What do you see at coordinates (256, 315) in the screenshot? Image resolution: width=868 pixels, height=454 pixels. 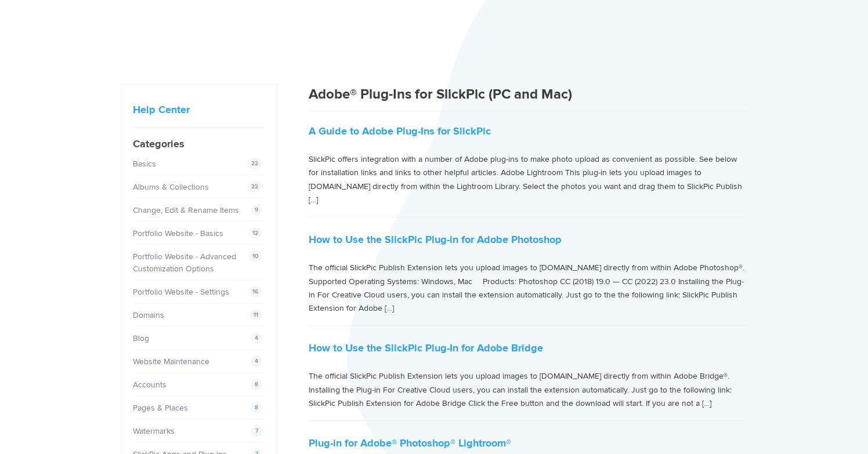 I see `span: 11` at bounding box center [256, 315].